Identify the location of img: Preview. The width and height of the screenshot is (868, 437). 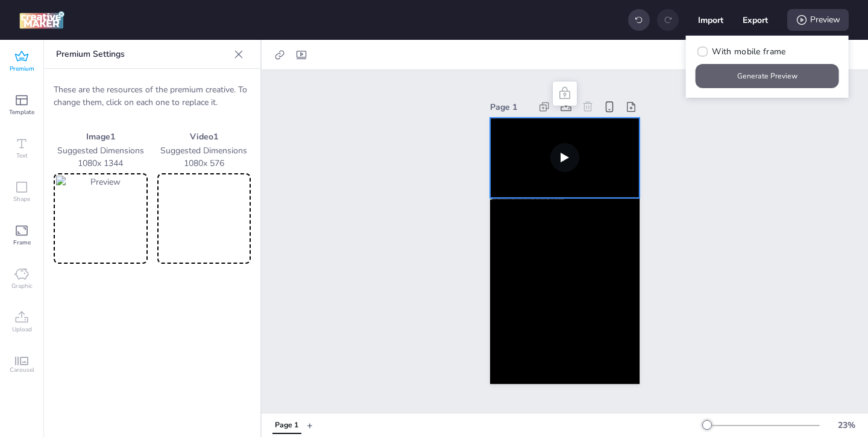
(101, 218).